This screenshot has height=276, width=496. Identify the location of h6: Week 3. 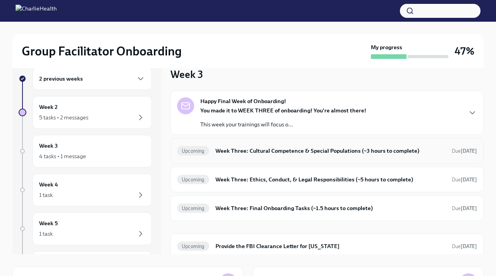
(48, 146).